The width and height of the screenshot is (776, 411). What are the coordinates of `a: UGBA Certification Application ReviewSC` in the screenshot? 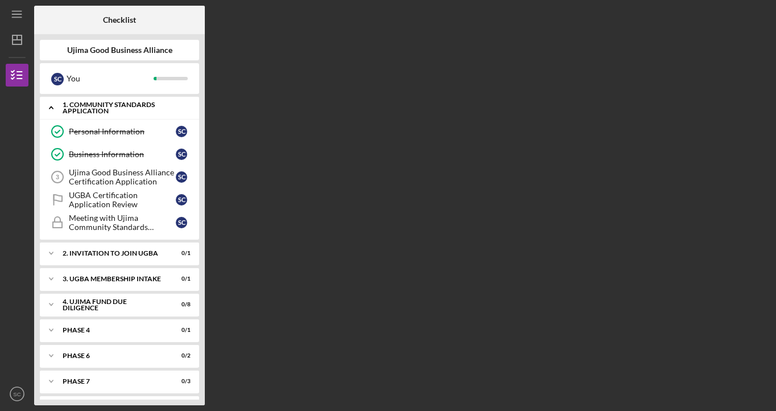 It's located at (119, 200).